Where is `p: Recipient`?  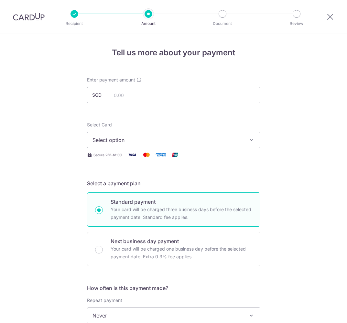 p: Recipient is located at coordinates (74, 24).